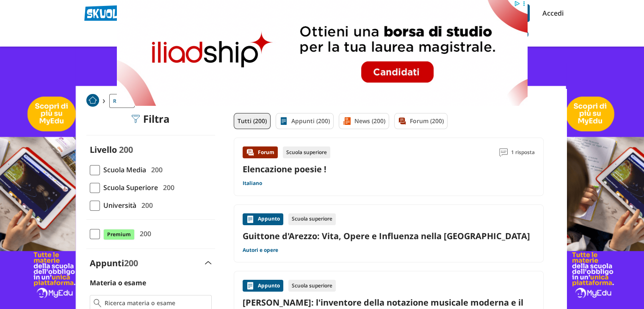  Describe the element at coordinates (347, 121) in the screenshot. I see `img: News filtro contenuto` at that location.